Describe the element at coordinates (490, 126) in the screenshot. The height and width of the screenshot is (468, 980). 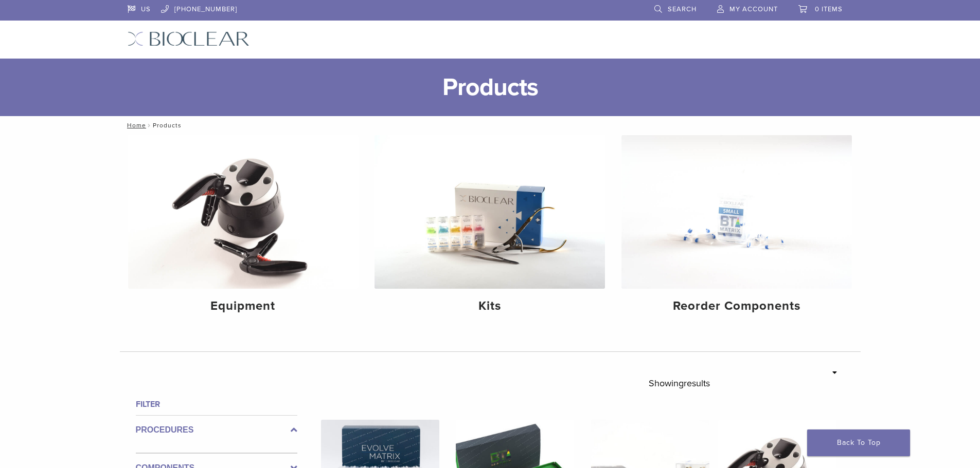
I see `nav: Products` at that location.